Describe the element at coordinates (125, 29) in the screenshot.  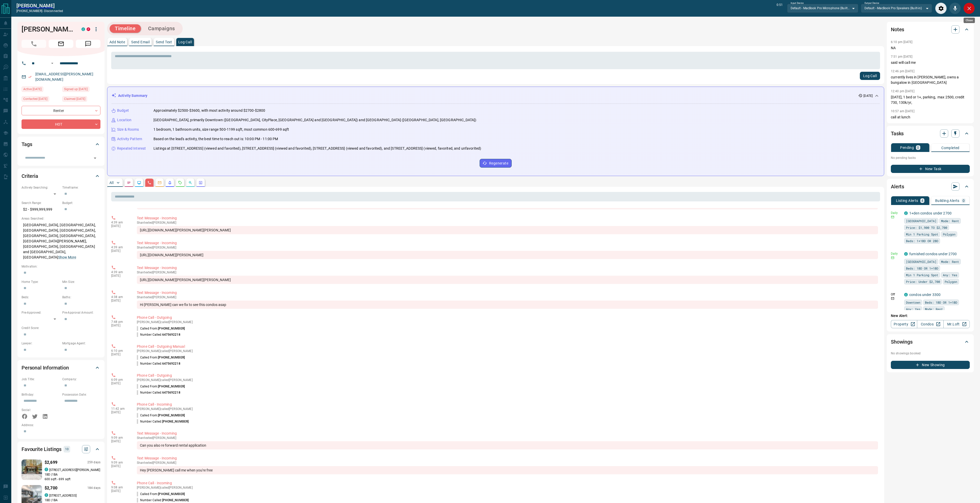
I see `button: Timeline` at that location.